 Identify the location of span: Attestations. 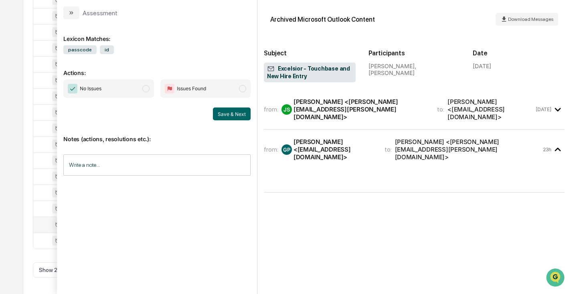
(83, 105).